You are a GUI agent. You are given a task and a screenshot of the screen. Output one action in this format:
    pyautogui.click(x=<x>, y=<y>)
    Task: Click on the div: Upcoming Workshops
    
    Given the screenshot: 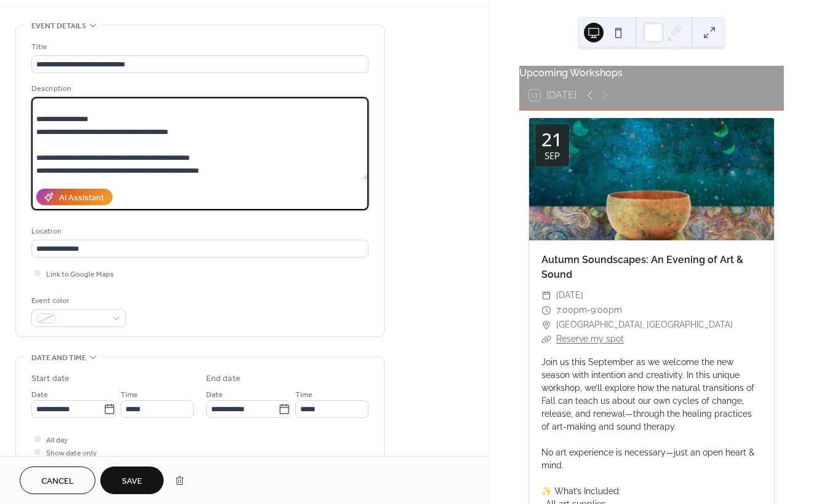 What is the action you would take?
    pyautogui.click(x=651, y=73)
    